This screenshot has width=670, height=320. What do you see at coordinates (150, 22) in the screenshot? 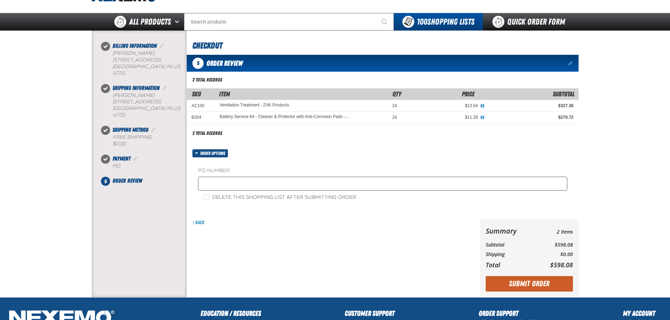
I see `span: All Products` at bounding box center [150, 22].